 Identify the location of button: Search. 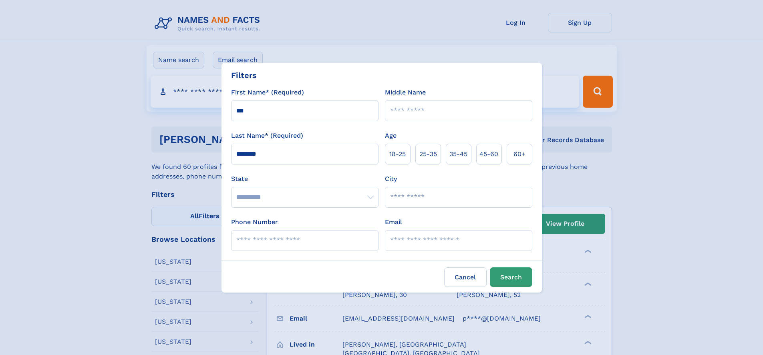
(511, 277).